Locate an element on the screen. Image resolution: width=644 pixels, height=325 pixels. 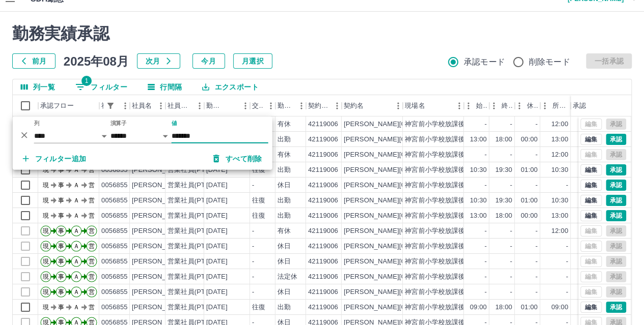
div: 休日 is located at coordinates (284, 246).